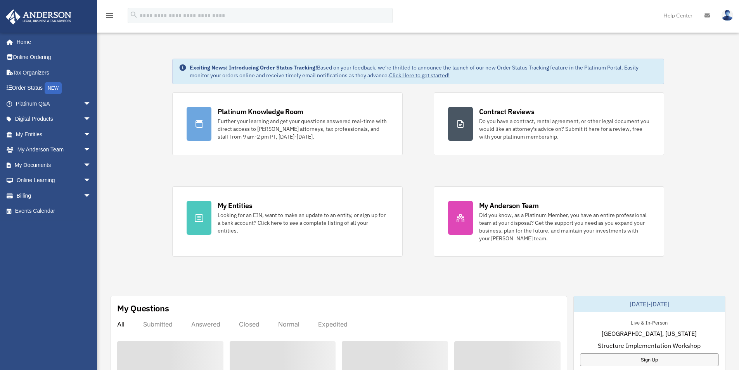 The image size is (739, 370). I want to click on a: Online Learningarrow_drop_down, so click(54, 180).